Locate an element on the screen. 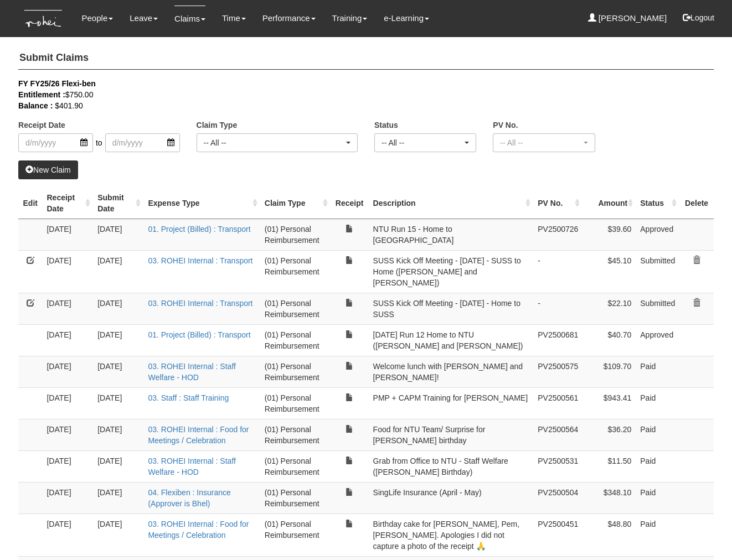  td: $39.60 is located at coordinates (609, 234).